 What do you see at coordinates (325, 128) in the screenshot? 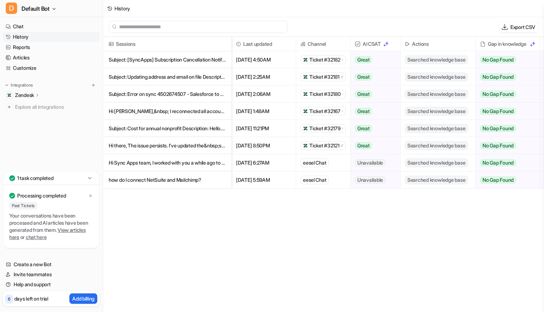
I see `span: Ticket #32179` at bounding box center [325, 128].